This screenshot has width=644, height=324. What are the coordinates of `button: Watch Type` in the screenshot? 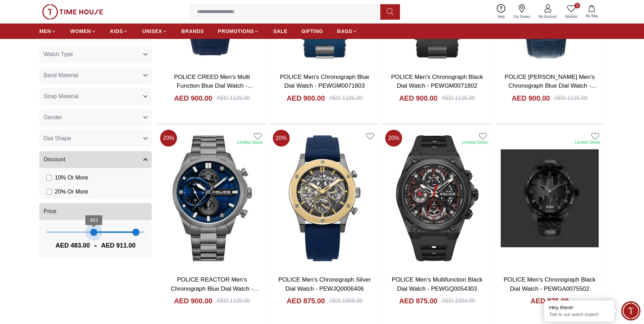 It's located at (95, 55).